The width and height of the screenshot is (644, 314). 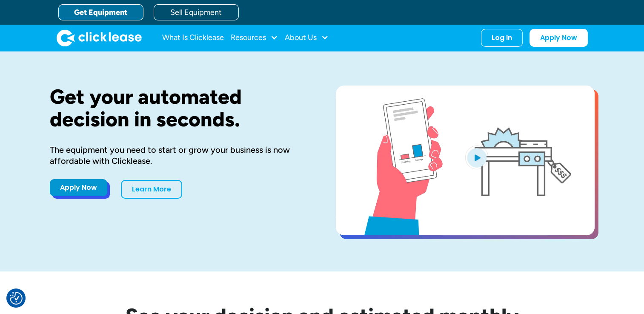 I want to click on div: The equipment you need to start or grow your business is now affordable with Clicklease., so click(x=179, y=155).